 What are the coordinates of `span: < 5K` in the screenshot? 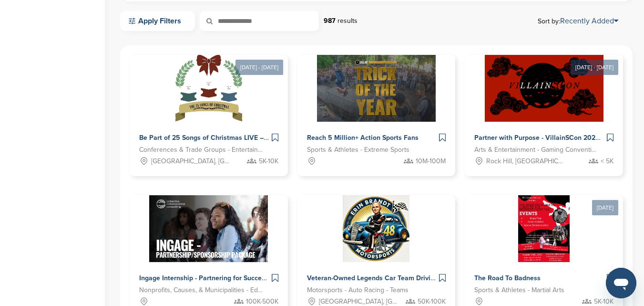 It's located at (607, 161).